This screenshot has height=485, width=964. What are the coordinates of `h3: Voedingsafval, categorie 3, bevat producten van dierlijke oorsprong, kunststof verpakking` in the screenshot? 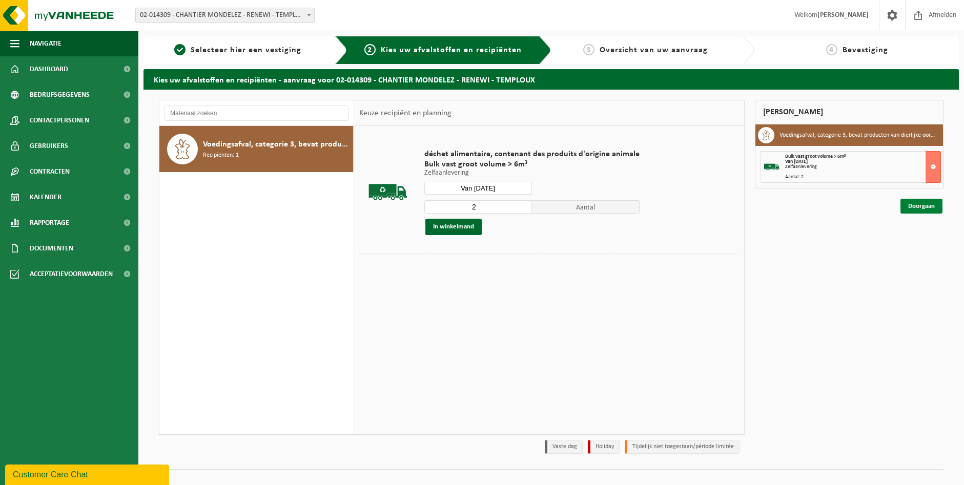 It's located at (857, 135).